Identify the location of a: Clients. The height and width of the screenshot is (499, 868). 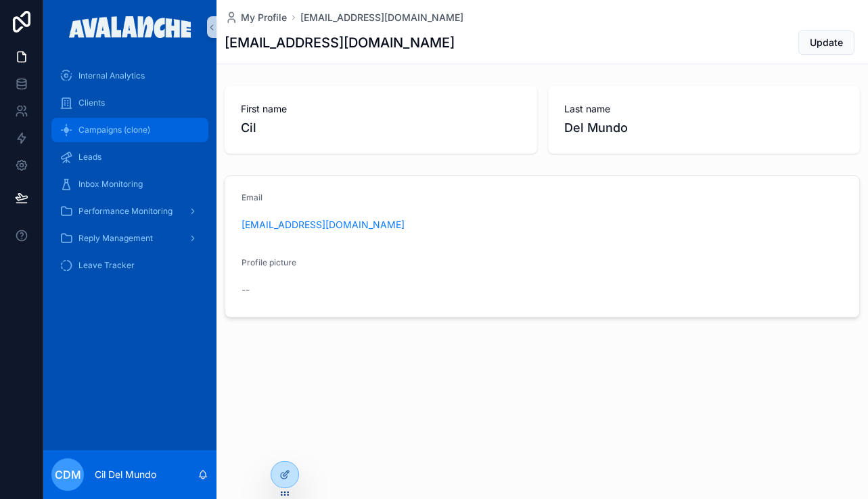
(130, 103).